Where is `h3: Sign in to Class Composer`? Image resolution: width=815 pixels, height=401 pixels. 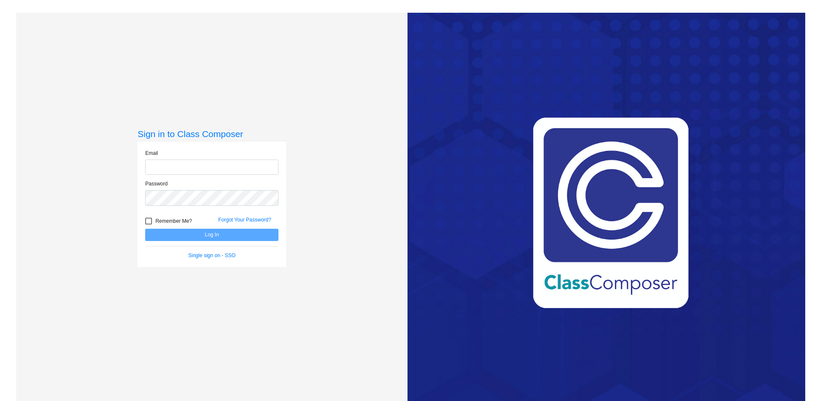 h3: Sign in to Class Composer is located at coordinates (212, 134).